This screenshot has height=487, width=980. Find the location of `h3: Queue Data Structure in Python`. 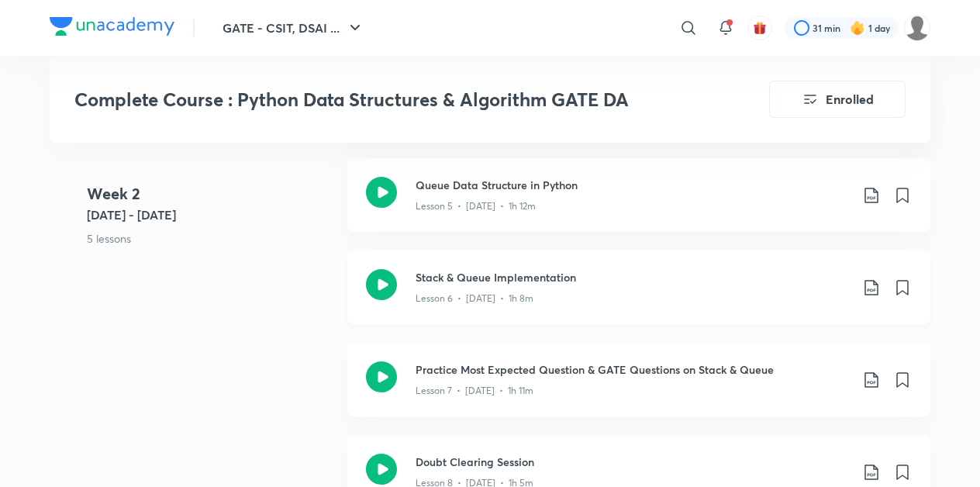

h3: Queue Data Structure in Python is located at coordinates (633, 185).